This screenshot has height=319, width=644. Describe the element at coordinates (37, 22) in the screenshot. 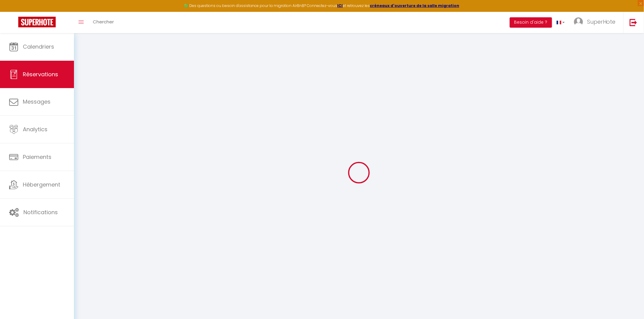

I see `img: Super Booking` at that location.